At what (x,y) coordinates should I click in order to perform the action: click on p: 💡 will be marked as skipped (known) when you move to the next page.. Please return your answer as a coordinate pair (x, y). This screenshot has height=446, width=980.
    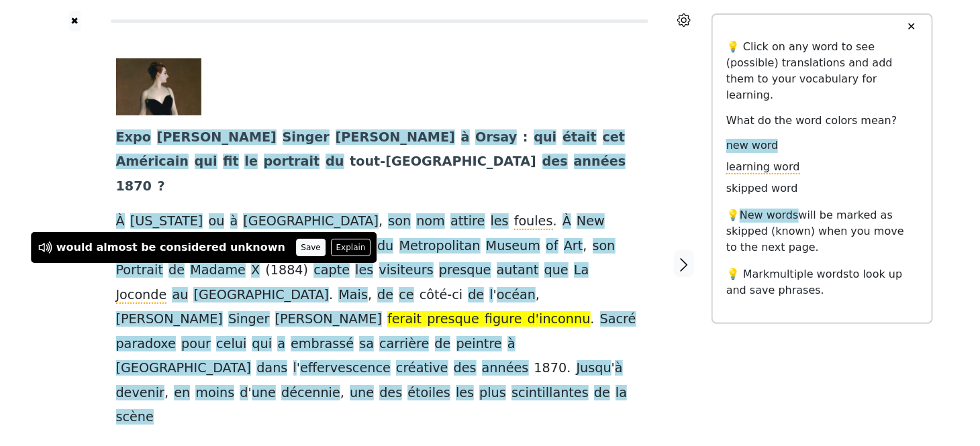
    Looking at the image, I should click on (823, 231).